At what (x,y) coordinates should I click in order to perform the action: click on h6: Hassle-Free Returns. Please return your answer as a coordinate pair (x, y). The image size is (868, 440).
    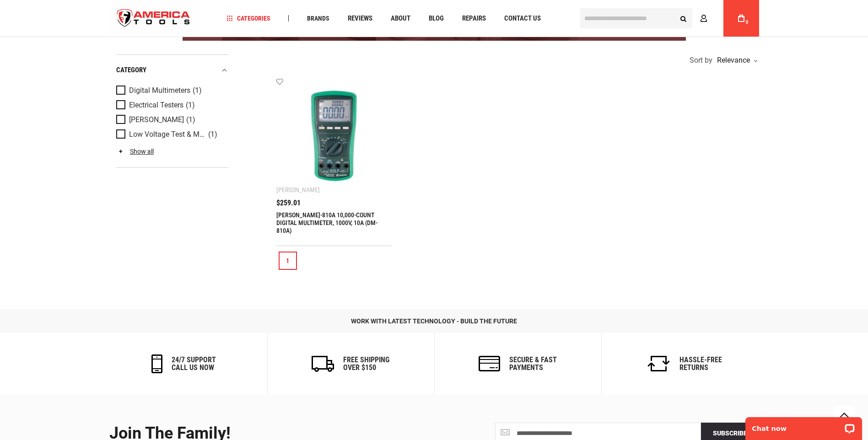
    Looking at the image, I should click on (700, 364).